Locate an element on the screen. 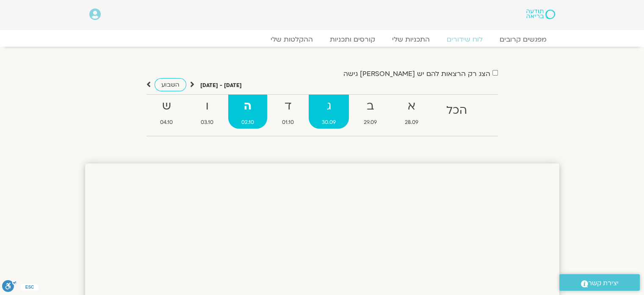 The width and height of the screenshot is (644, 295). nav: Menu is located at coordinates (322, 39).